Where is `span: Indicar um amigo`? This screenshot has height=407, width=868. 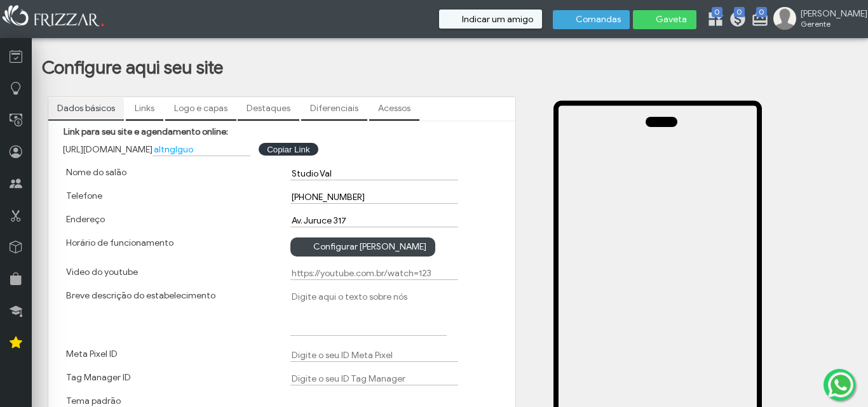 span: Indicar um amigo is located at coordinates (497, 19).